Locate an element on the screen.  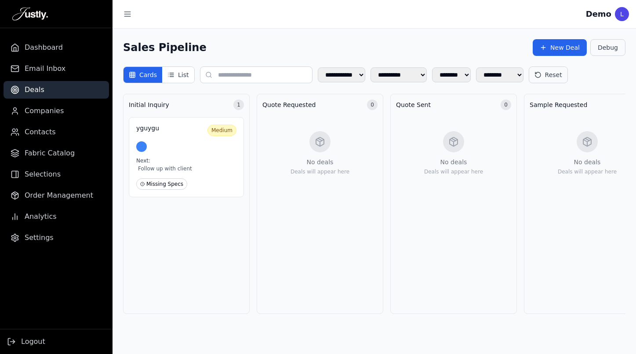
a: Contacts is located at coordinates (56, 132).